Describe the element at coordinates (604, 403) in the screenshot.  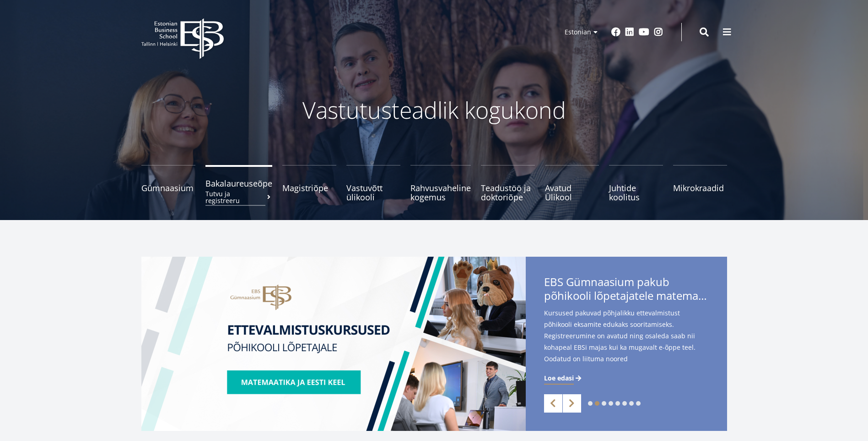
I see `a: 3` at that location.